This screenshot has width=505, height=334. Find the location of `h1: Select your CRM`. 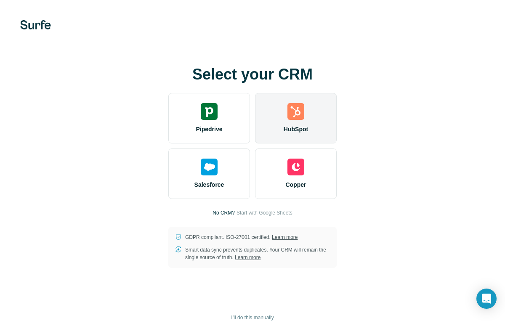

h1: Select your CRM is located at coordinates (253, 75).